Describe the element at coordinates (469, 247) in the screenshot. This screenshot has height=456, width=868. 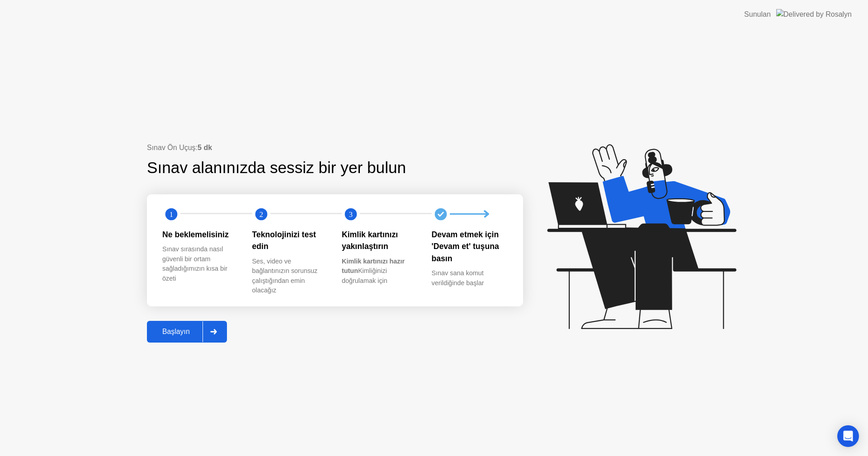
I see `div: Devam etmek için 'Devam et' tuşuna basın` at that location.